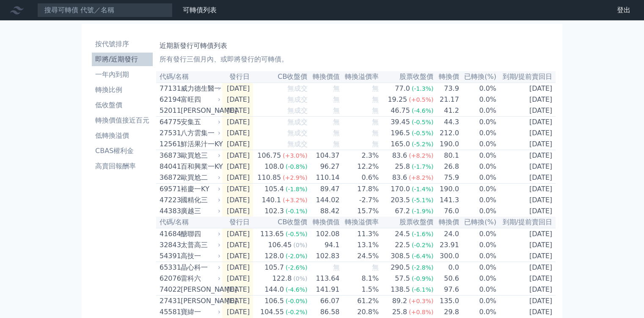 This screenshot has height=318, width=644. I want to click on div: 威力德生醫一, so click(199, 89).